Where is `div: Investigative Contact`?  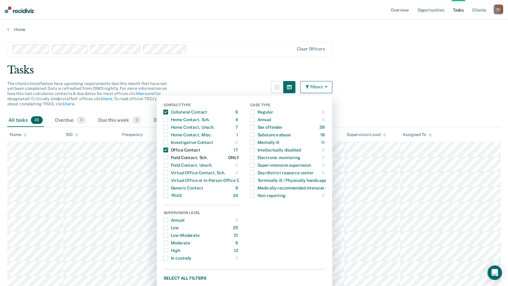 div: Investigative Contact is located at coordinates (188, 142).